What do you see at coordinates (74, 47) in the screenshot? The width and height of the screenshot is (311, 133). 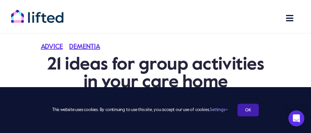 I see `span: Categories: ,` at bounding box center [74, 47].